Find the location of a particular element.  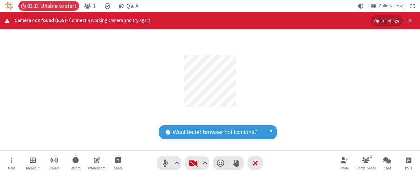

span: Share is located at coordinates (118, 168).